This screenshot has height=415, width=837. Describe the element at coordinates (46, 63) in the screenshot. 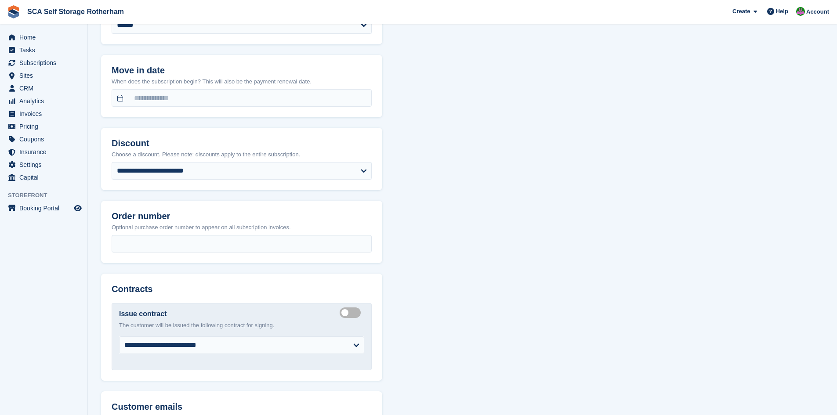

I see `span: Subscriptions` at that location.